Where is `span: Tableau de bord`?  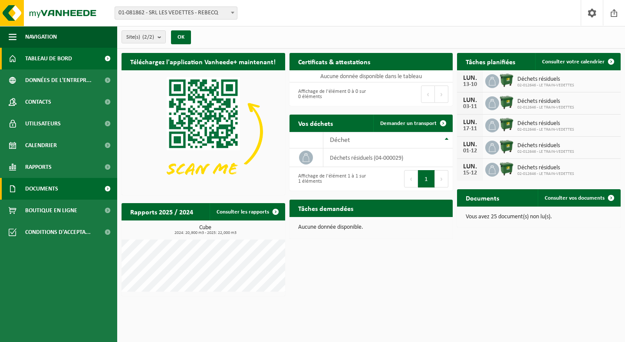 span: Tableau de bord is located at coordinates (49, 59).